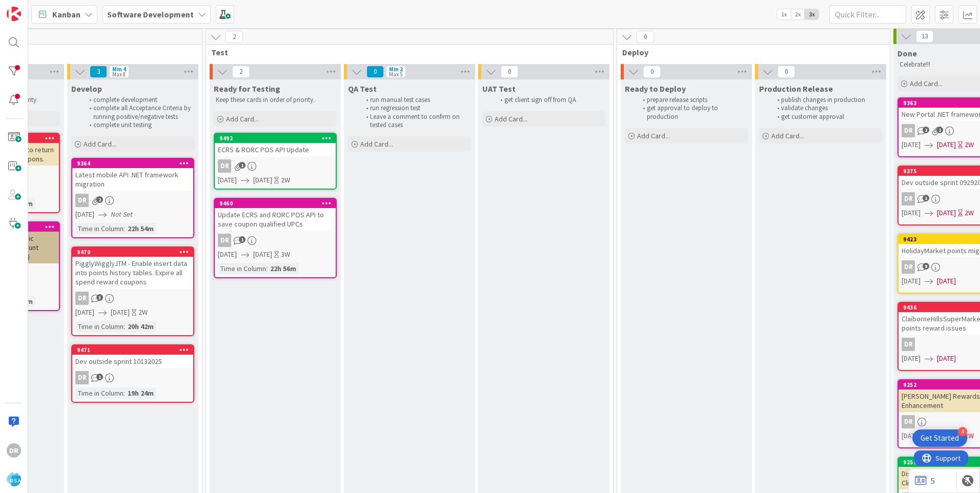 This screenshot has width=980, height=493. Describe the element at coordinates (275, 138) in the screenshot. I see `div: 9492` at that location.